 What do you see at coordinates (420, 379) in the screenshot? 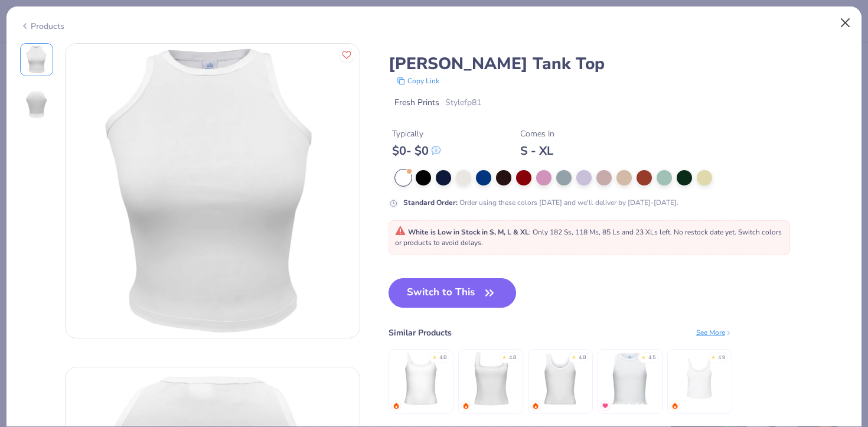
I see `img: Fresh Prints Cali Camisole Top` at bounding box center [420, 379].